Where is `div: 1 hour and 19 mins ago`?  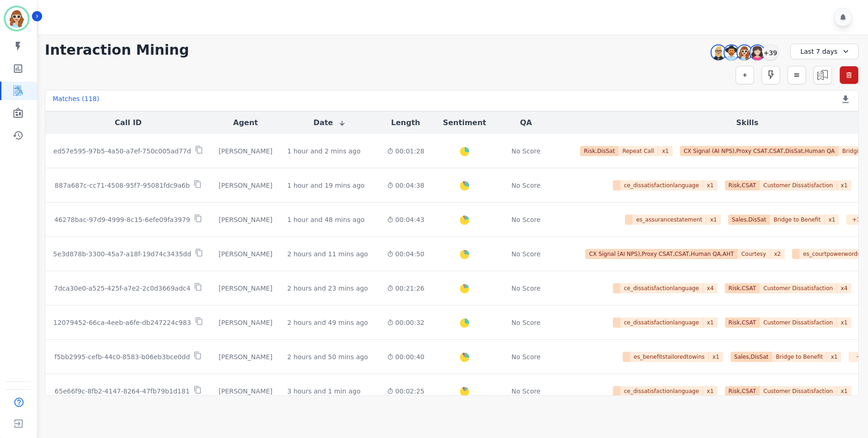
div: 1 hour and 19 mins ago is located at coordinates (326, 185).